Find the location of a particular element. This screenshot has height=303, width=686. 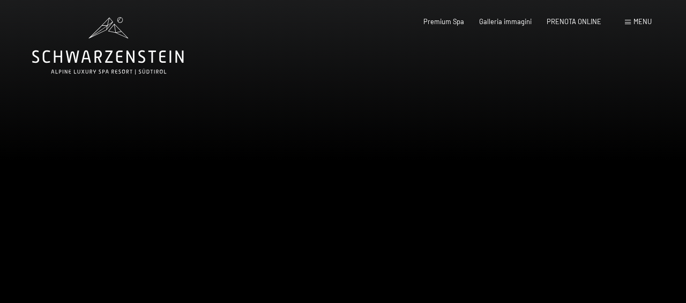

a: PRENOTA ONLINE is located at coordinates (574, 21).